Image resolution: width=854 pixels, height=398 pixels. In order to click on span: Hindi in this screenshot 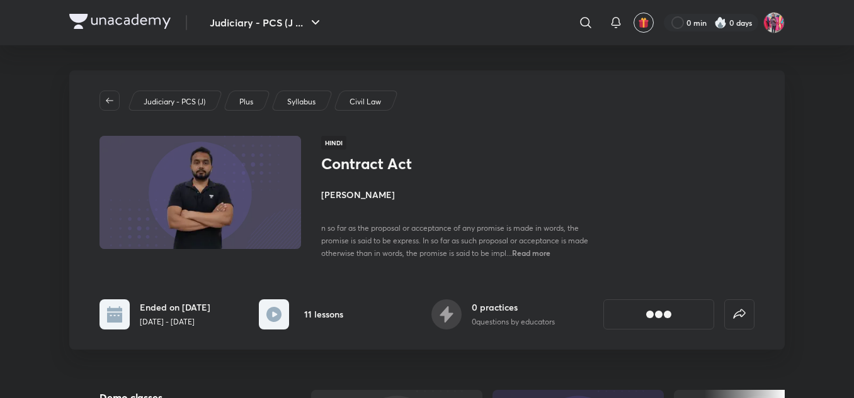, I will do `click(334, 143)`.